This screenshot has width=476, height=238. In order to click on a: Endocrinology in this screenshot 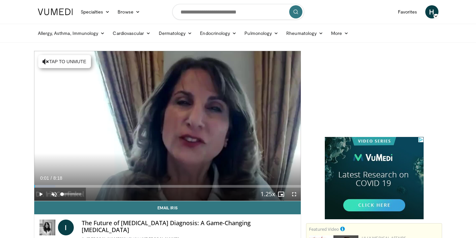, I will do `click(218, 33)`.